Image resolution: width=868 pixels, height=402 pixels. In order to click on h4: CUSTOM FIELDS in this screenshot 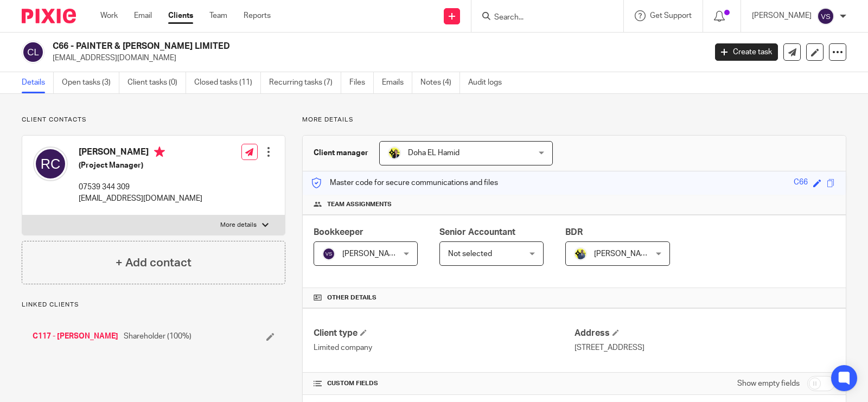, I will do `click(444, 383)`.